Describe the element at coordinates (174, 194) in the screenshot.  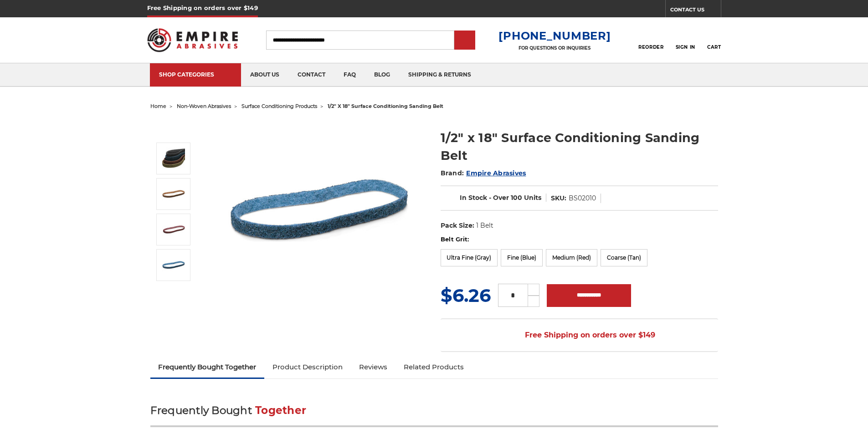
I see `img: 1/2"x18" Coarse Surface Conditioning Belt` at that location.